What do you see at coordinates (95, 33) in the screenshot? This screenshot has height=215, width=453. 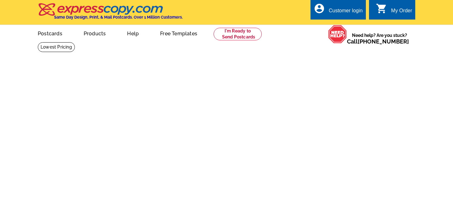 I see `a: Products` at bounding box center [95, 33].